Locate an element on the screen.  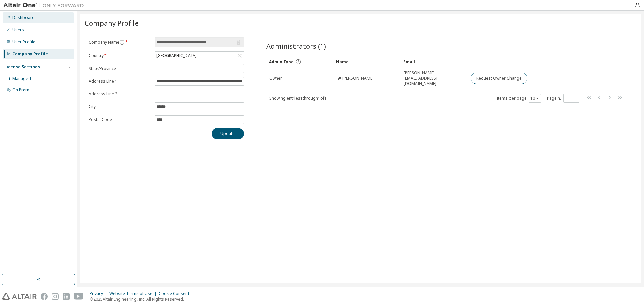
img: linkedin.svg is located at coordinates (66, 296).